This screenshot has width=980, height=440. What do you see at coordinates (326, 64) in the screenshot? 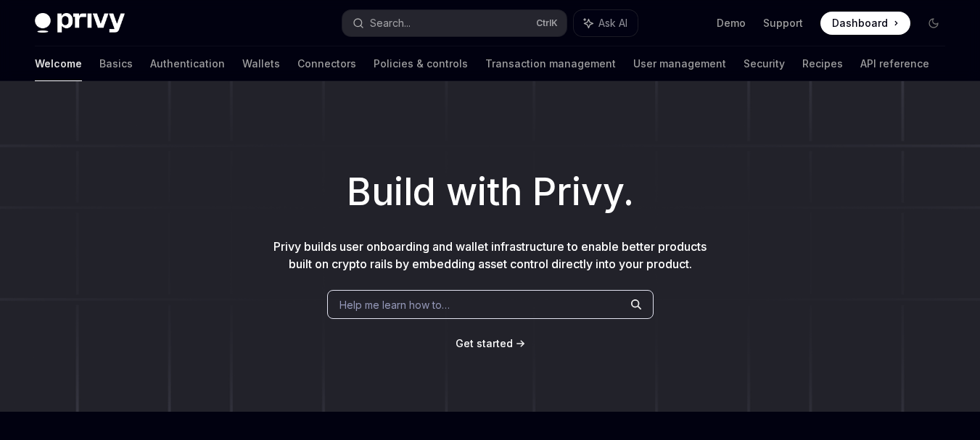
I see `a: Connectors` at bounding box center [326, 64].